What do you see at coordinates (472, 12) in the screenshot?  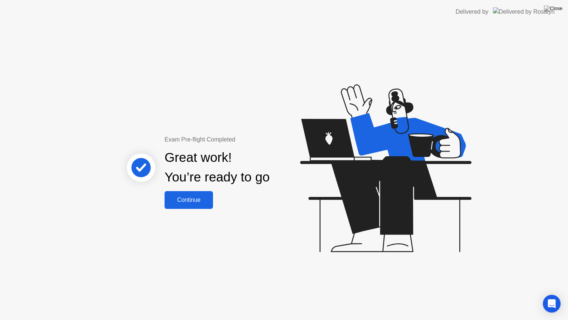 I see `div: Delivered by` at bounding box center [472, 12].